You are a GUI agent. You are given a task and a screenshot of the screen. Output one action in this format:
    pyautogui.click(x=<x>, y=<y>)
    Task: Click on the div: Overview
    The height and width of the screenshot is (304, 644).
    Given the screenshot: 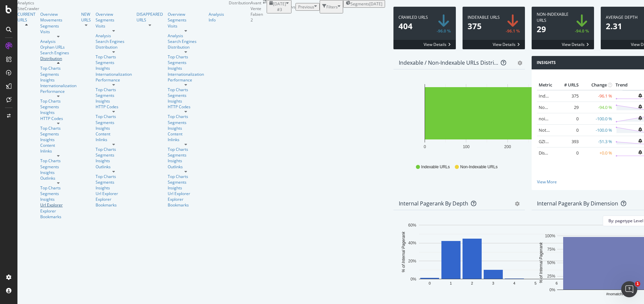 What is the action you would take?
    pyautogui.click(x=186, y=14)
    